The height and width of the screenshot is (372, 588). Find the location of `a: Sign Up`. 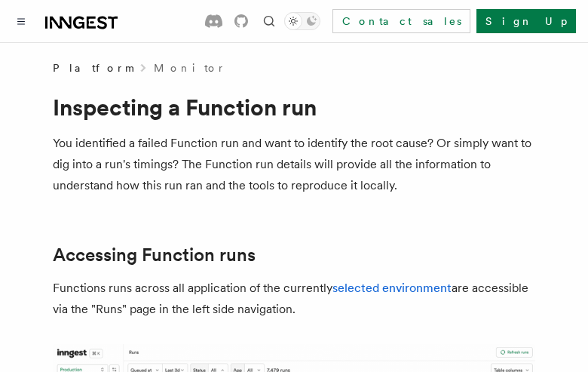

a: Sign Up is located at coordinates (526, 21).